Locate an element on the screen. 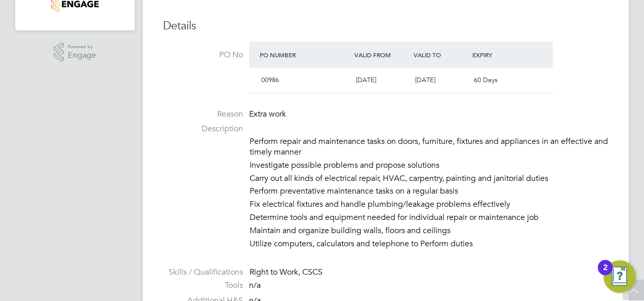 This screenshot has height=301, width=644. a: Powered byEngage is located at coordinates (75, 52).